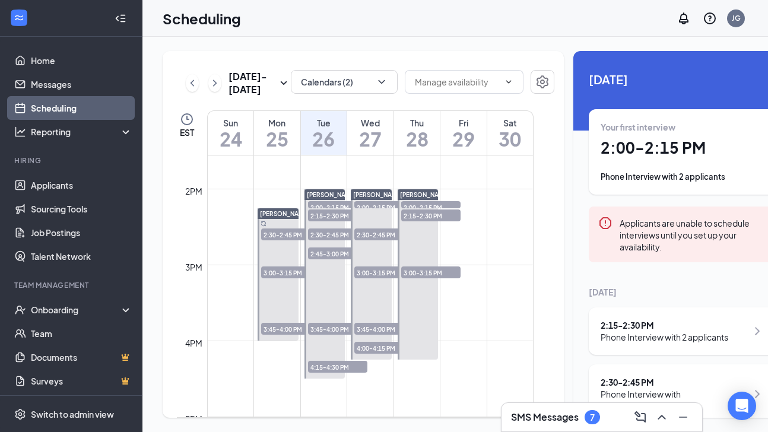  Describe the element at coordinates (324, 139) in the screenshot. I see `h1: 26` at that location.